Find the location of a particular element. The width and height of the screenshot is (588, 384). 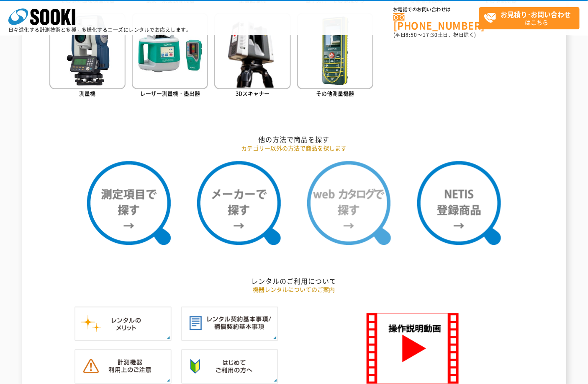

img: 測定項目で探す is located at coordinates (129, 203).